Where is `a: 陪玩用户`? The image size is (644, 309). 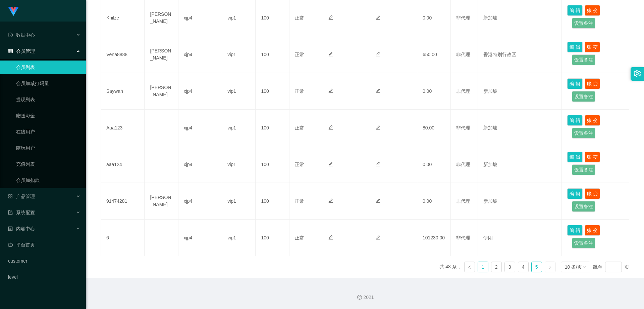
a: 陪玩用户 is located at coordinates (48, 148).